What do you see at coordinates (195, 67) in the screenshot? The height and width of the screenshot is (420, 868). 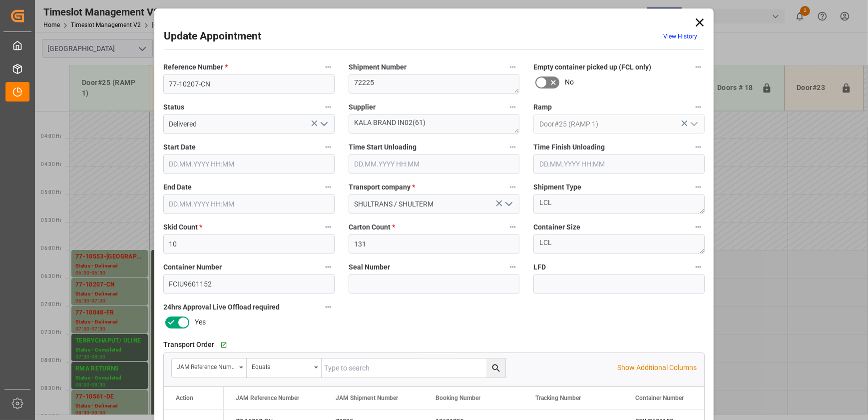 I see `span: Reference Number` at bounding box center [195, 67].